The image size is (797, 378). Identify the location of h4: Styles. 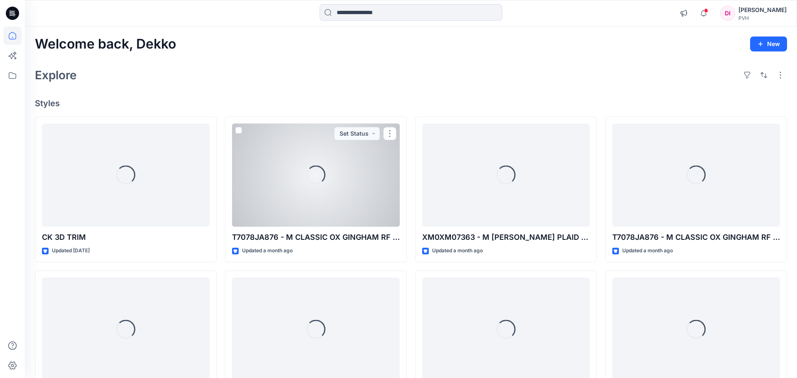
(411, 103).